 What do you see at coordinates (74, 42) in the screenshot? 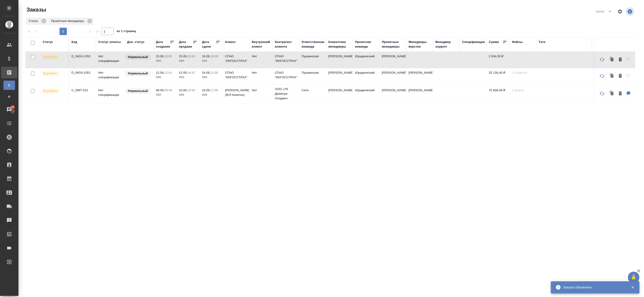
I see `div: Код` at bounding box center [74, 42].